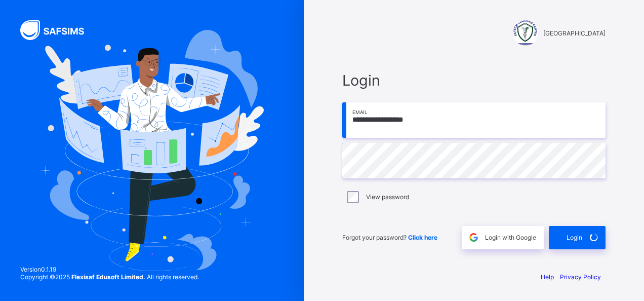  Describe the element at coordinates (510, 237) in the screenshot. I see `span: Login with Google` at that location.